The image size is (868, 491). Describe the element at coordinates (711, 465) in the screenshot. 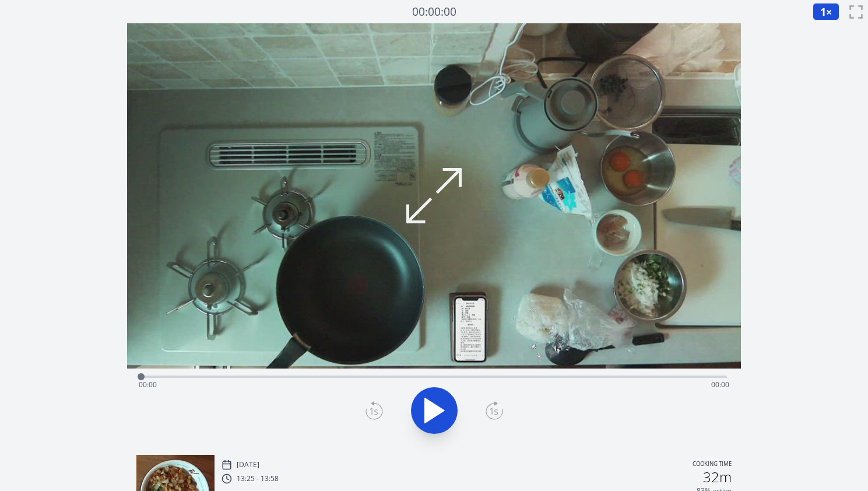

I see `p: Cooking time` at that location.